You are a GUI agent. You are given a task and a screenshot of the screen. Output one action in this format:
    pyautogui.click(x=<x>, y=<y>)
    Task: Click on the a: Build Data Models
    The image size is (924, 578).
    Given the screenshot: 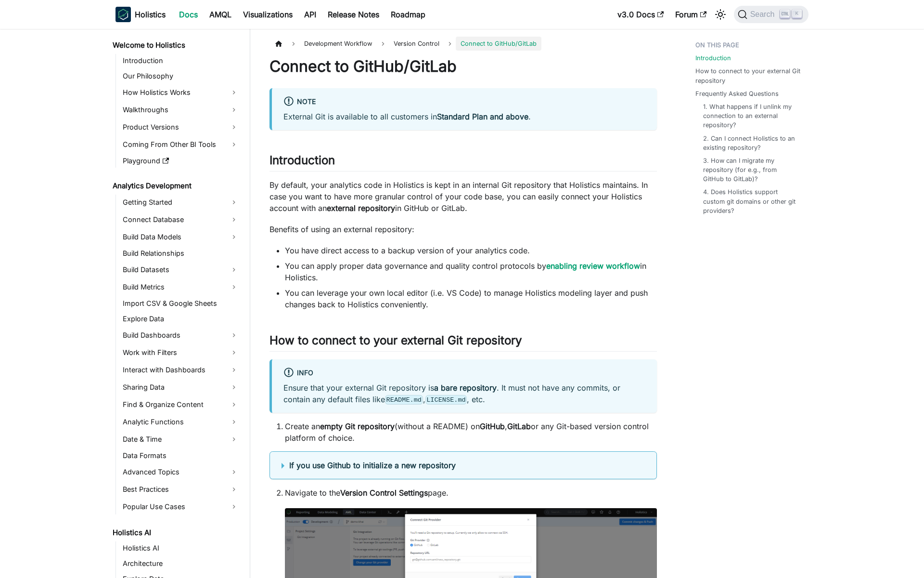 What is the action you would take?
    pyautogui.click(x=181, y=237)
    